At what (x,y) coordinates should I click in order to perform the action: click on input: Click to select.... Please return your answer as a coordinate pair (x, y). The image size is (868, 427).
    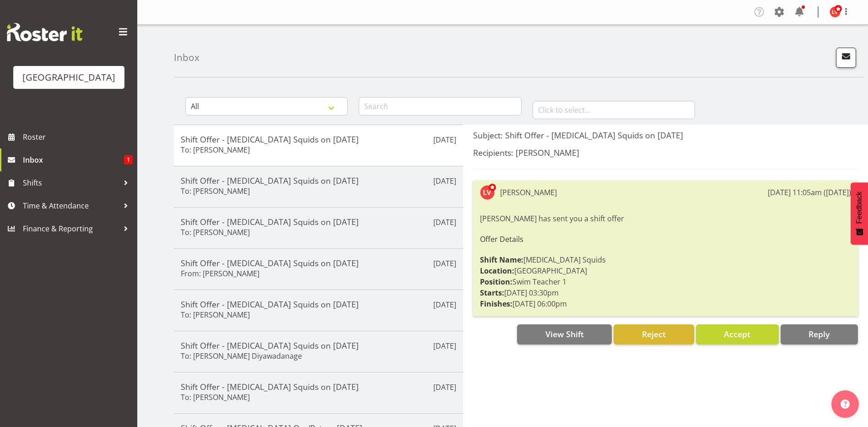
    Looking at the image, I should click on (614, 110).